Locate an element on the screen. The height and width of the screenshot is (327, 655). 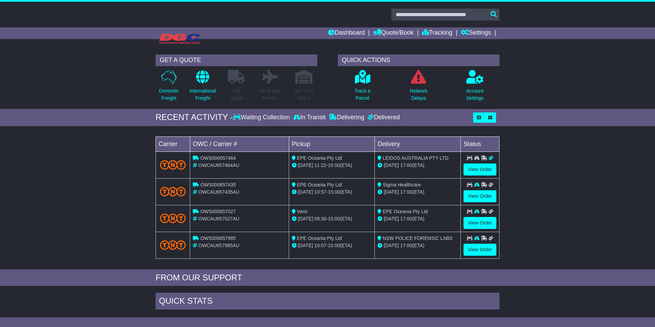
a: Track aParcel is located at coordinates (362, 87).